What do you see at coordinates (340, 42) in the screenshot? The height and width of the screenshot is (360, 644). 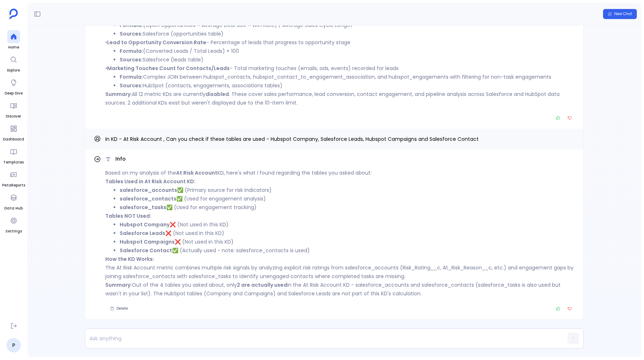 I see `p: • - Percentage of leads that progress to opportunity stage` at bounding box center [340, 42].